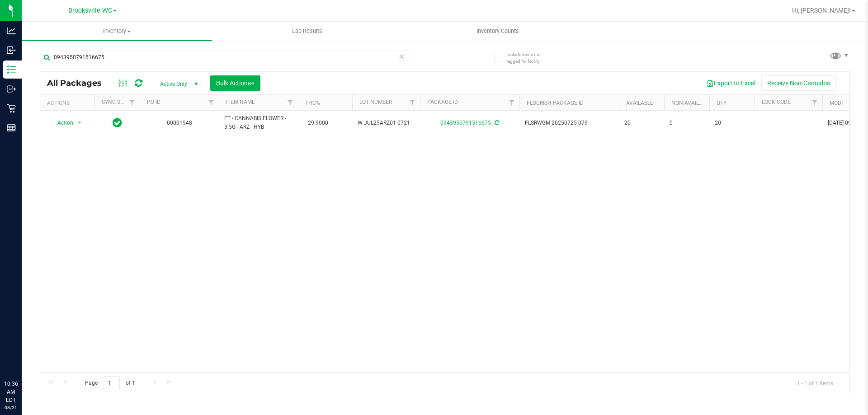 This screenshot has height=415, width=868. I want to click on input: Search Package ID, Item Name, SKU, Lot or Part Number..., so click(224, 58).